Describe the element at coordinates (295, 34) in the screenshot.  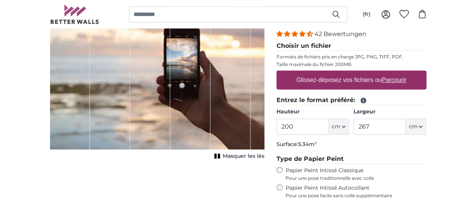
I see `span: 4.38 stars` at that location.